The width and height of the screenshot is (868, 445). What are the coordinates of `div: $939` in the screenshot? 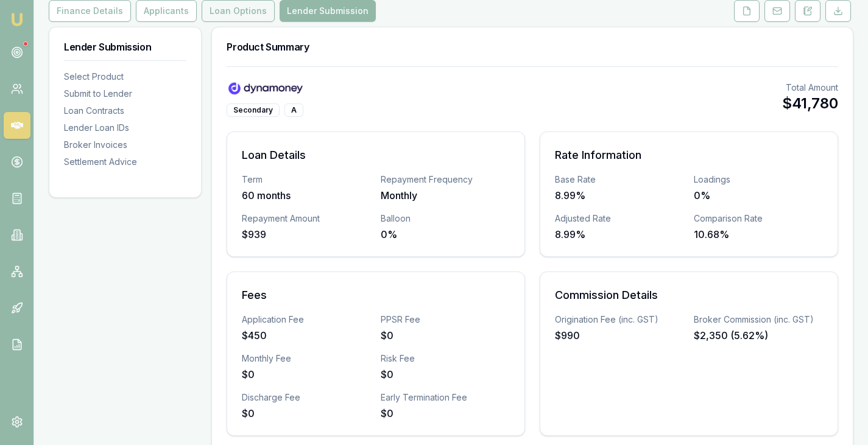 It's located at (307, 235).